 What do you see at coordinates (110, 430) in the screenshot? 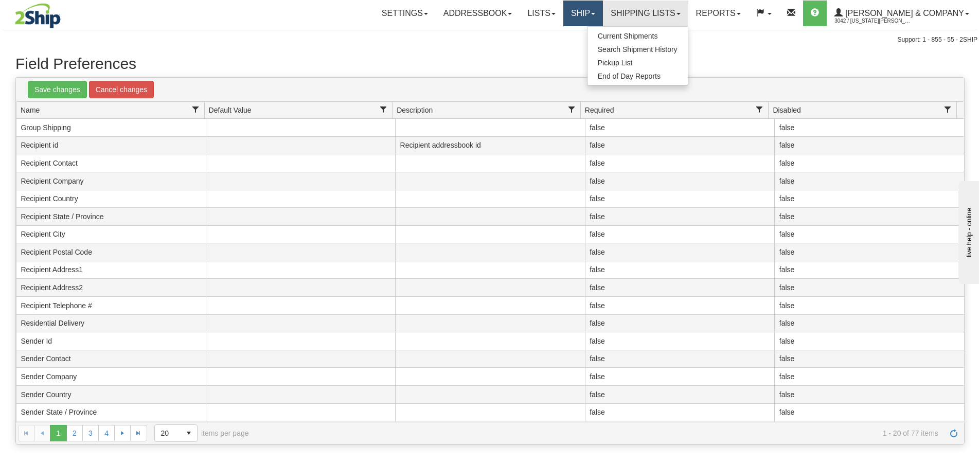
I see `td: Sender City` at bounding box center [110, 430].